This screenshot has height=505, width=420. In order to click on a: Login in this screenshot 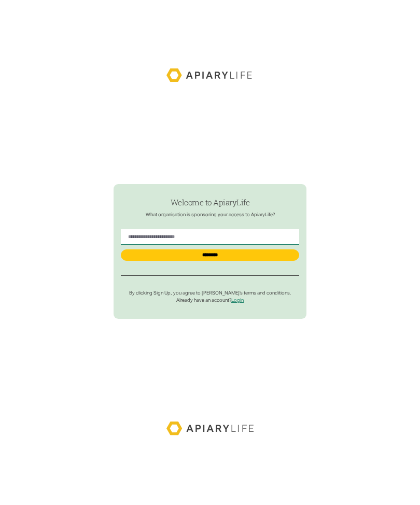, I will do `click(238, 300)`.